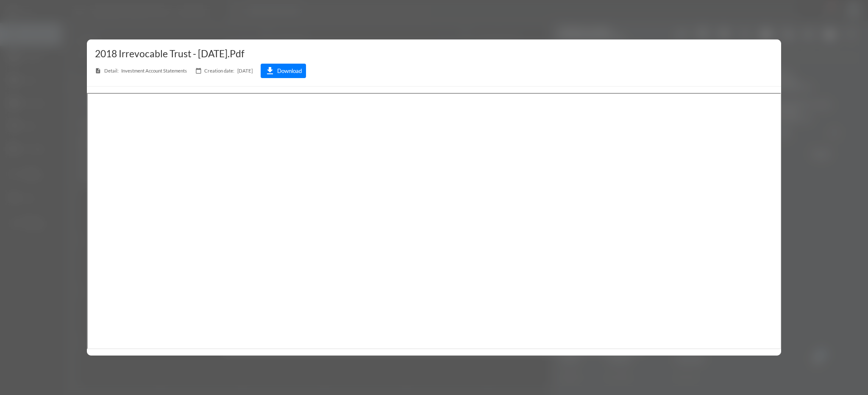 Image resolution: width=868 pixels, height=395 pixels. What do you see at coordinates (98, 70) in the screenshot?
I see `i: description` at bounding box center [98, 70].